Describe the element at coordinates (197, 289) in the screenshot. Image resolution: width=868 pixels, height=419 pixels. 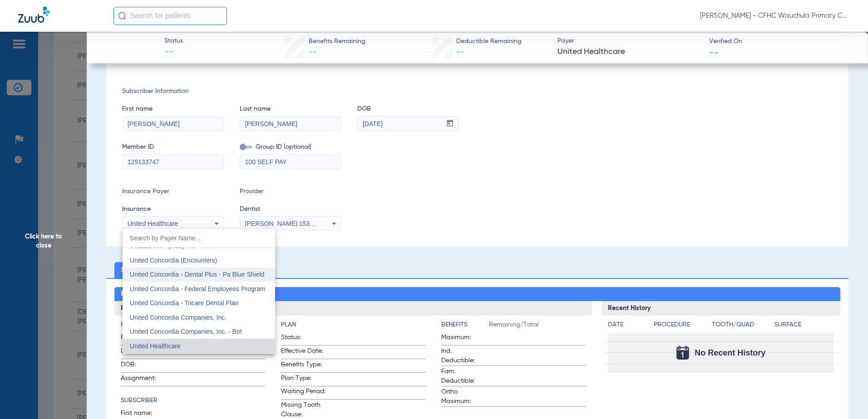
I see `span: United Concordia - Federal Employees Program` at that location.